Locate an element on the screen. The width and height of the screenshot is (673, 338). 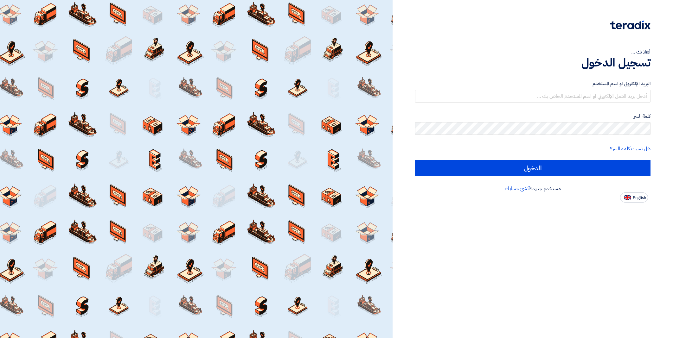
a: هل نسيت كلمة السر؟ is located at coordinates (630, 149).